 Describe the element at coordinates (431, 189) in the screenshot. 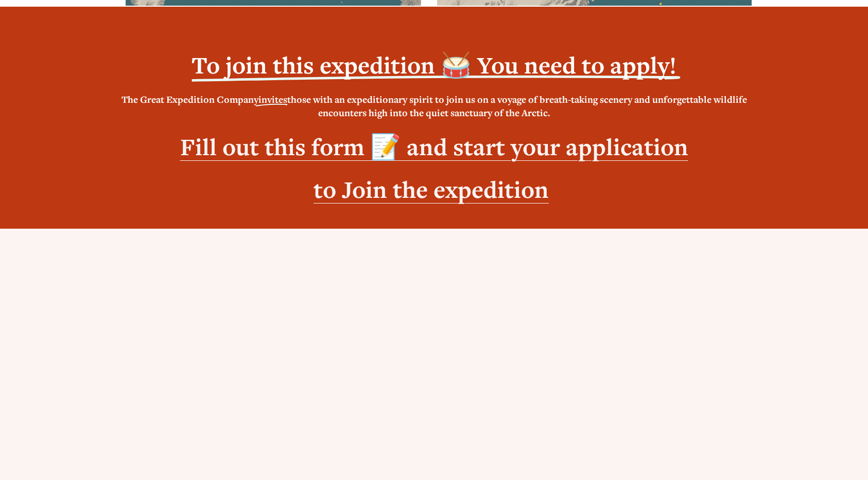

I see `strong: to Join the expedition` at that location.